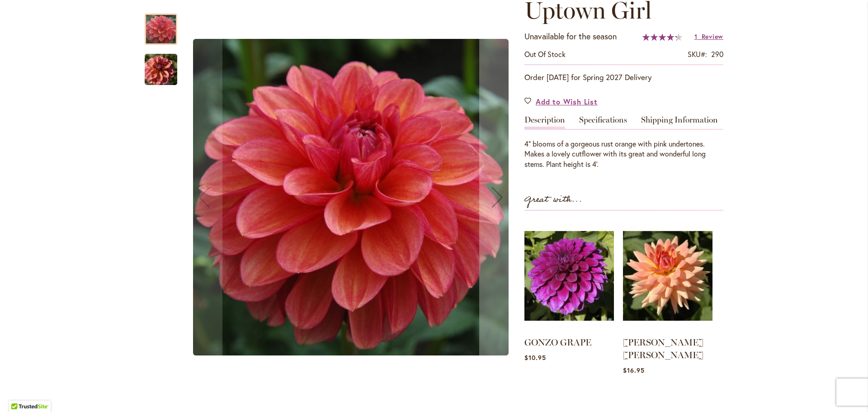 This screenshot has width=868, height=412. I want to click on img: GONZO GRAPE, so click(569, 276).